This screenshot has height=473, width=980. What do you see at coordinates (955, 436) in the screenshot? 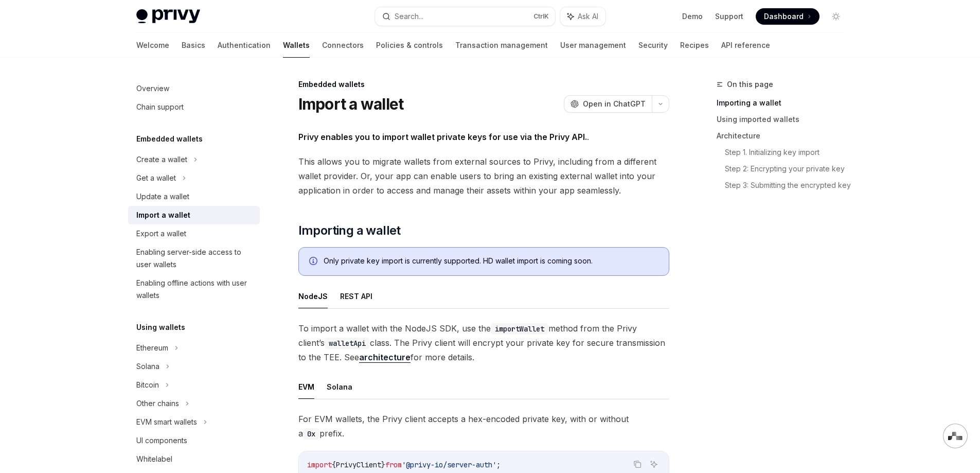
I see `img: svg+xml,%3Csvg%20xmlns%3D%22http%3A%2F%2Fwww.w3.org%2F2000%2Fsvg%22%20width%3D%2228%22%20height%3...` at bounding box center [955, 436].